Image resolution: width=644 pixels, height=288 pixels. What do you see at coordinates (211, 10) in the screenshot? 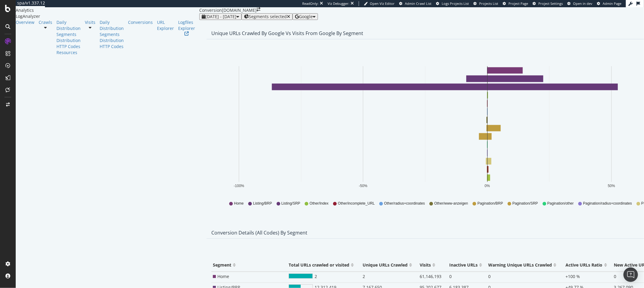
I see `div: Conversion` at bounding box center [211, 10].